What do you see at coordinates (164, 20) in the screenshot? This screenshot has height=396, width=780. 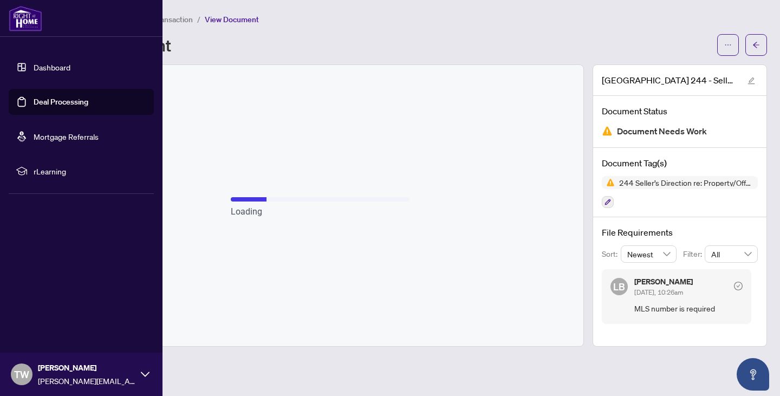 I see `span: View Transaction` at bounding box center [164, 20].